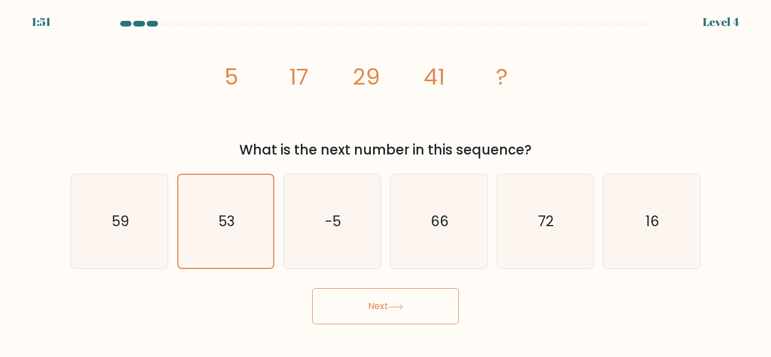  I want to click on text: 16, so click(653, 221).